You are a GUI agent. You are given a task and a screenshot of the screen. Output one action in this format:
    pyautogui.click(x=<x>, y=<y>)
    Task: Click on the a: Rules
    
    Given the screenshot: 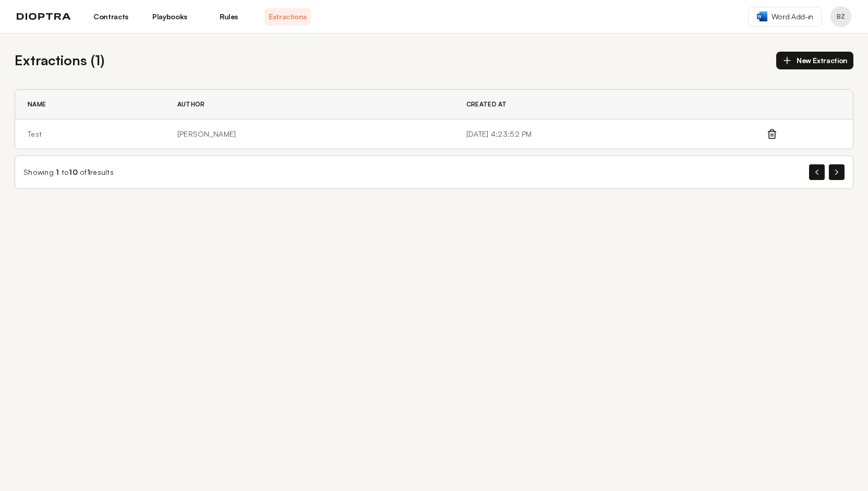 What is the action you would take?
    pyautogui.click(x=228, y=17)
    